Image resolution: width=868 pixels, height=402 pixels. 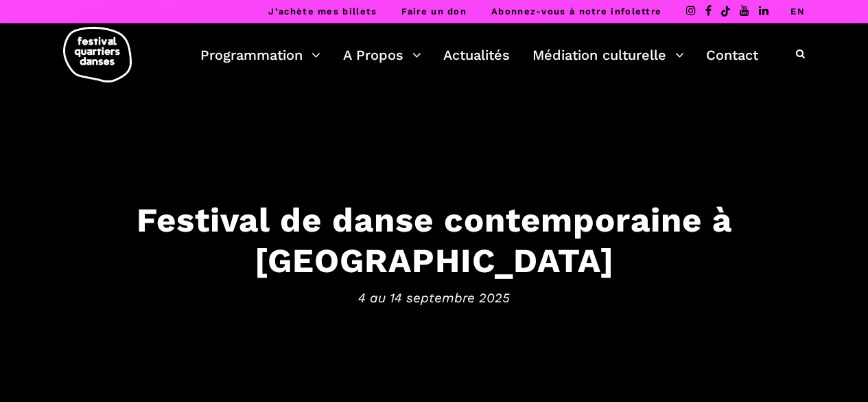 What do you see at coordinates (260, 55) in the screenshot?
I see `a: Programmation` at bounding box center [260, 55].